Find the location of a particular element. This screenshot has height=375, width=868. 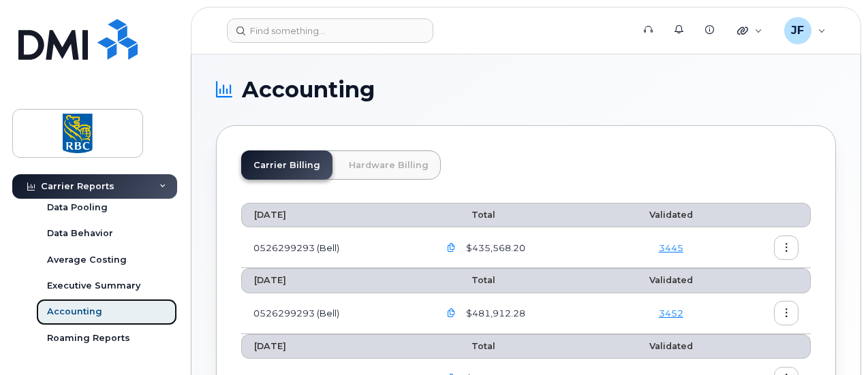

a: Hardware Billing is located at coordinates (388, 165).